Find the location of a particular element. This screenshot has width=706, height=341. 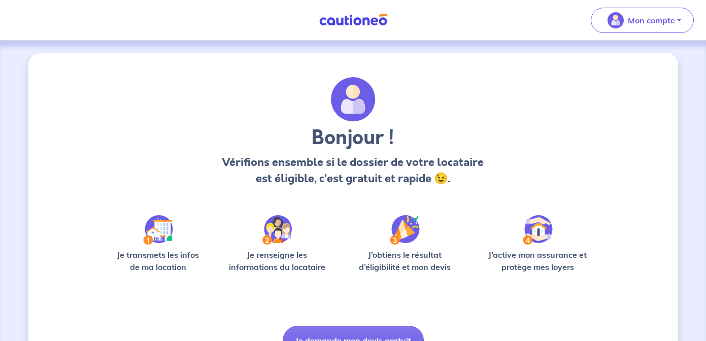

button: illu_account_valid_menu.svgMon compte is located at coordinates (642, 20).